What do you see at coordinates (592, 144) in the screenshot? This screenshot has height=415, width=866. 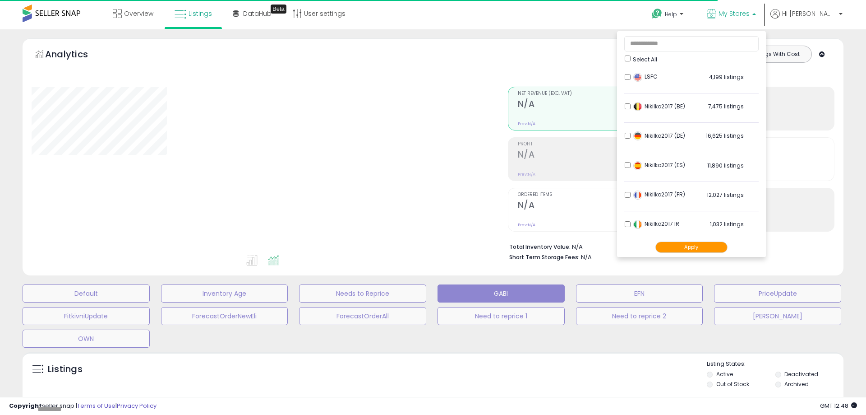 I see `span: Profit` at bounding box center [592, 144].